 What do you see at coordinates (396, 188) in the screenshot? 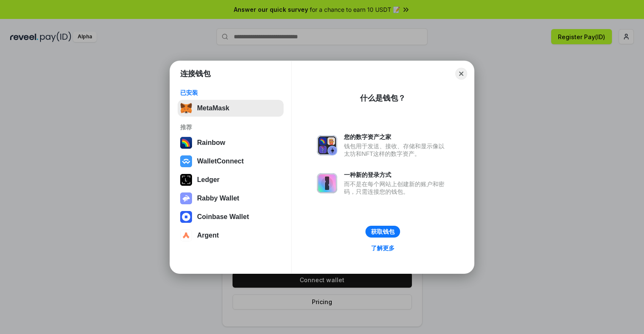
I see `div: 而不是在每个网站上创建新的账户和密码，只需连接您的钱包。` at bounding box center [396, 188].